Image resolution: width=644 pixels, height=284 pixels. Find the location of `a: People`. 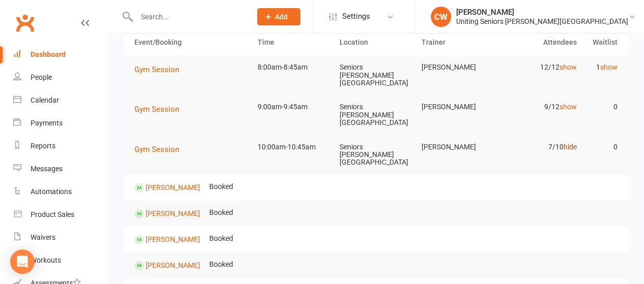

a: People is located at coordinates (60, 77).